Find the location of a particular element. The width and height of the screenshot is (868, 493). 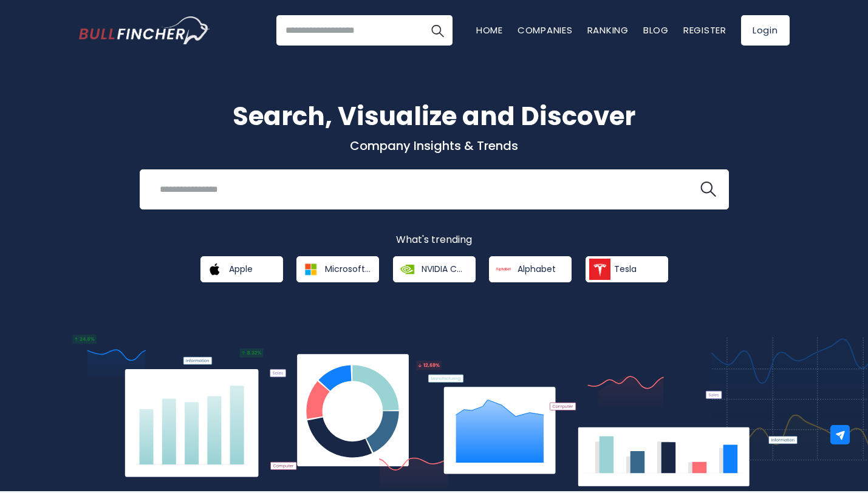

span: Tesla is located at coordinates (625, 269).